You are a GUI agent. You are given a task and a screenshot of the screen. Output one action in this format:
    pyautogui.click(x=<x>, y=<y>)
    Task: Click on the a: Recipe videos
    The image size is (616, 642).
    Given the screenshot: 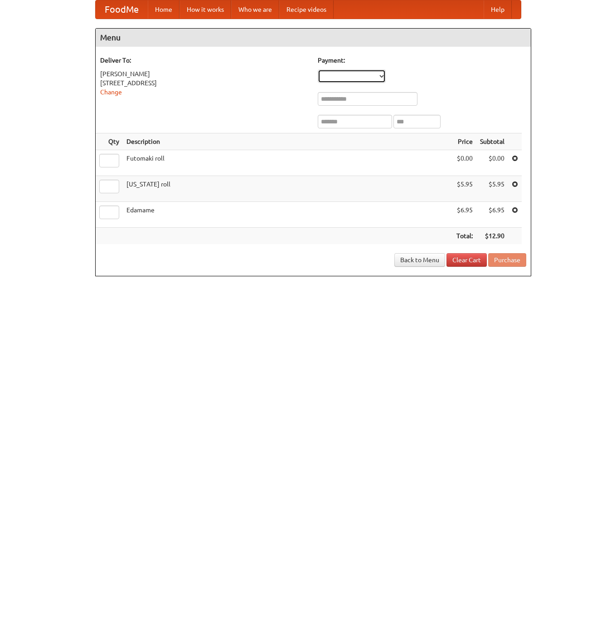 What is the action you would take?
    pyautogui.click(x=307, y=10)
    